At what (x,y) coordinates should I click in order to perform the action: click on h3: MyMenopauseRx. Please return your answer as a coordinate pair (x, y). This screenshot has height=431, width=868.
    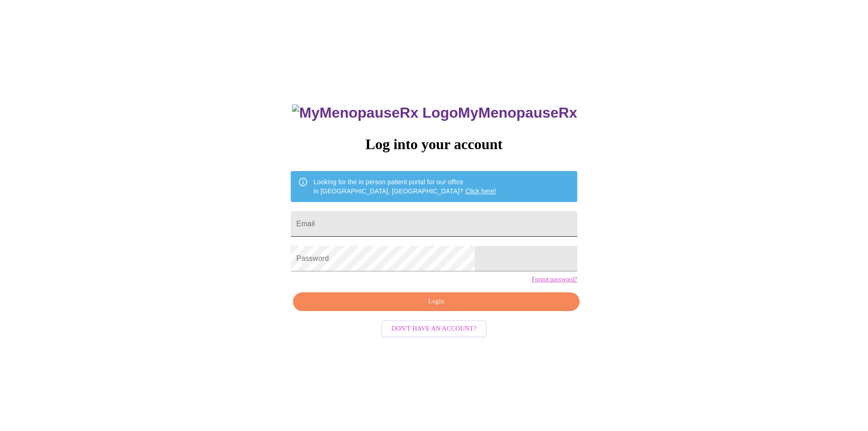
    Looking at the image, I should click on (435, 113).